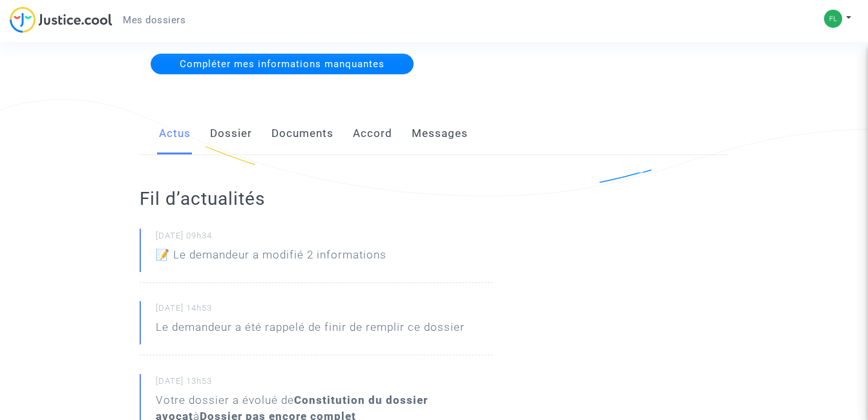 This screenshot has height=420, width=868. What do you see at coordinates (271, 258) in the screenshot?
I see `p: 📝 Le demandeur a modifié 2 informations` at bounding box center [271, 258].